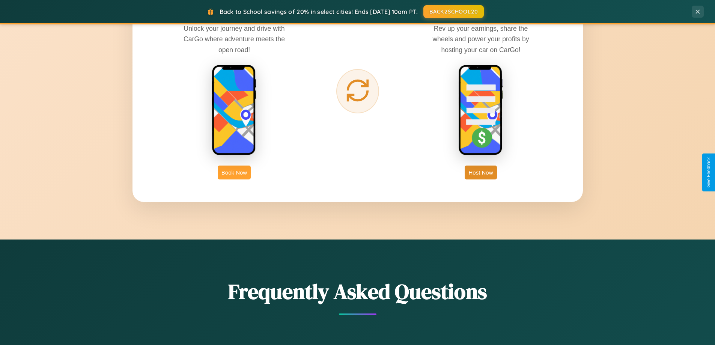 This screenshot has width=715, height=345. What do you see at coordinates (480, 172) in the screenshot?
I see `button: Host Now` at bounding box center [480, 172].